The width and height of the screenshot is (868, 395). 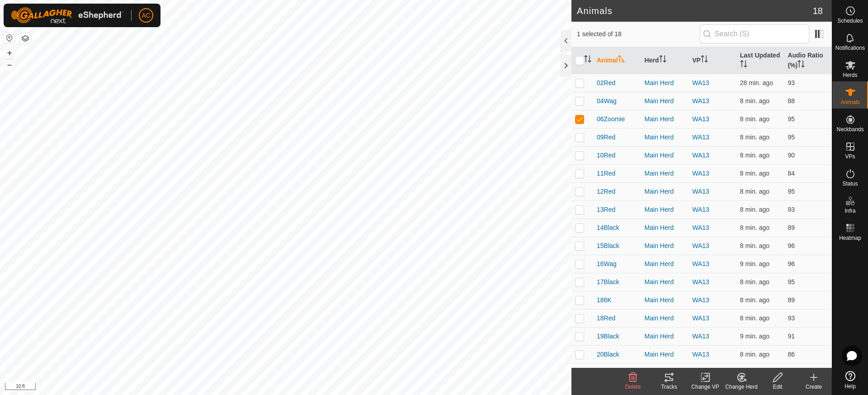 What do you see at coordinates (791, 336) in the screenshot?
I see `span: 91` at bounding box center [791, 336].